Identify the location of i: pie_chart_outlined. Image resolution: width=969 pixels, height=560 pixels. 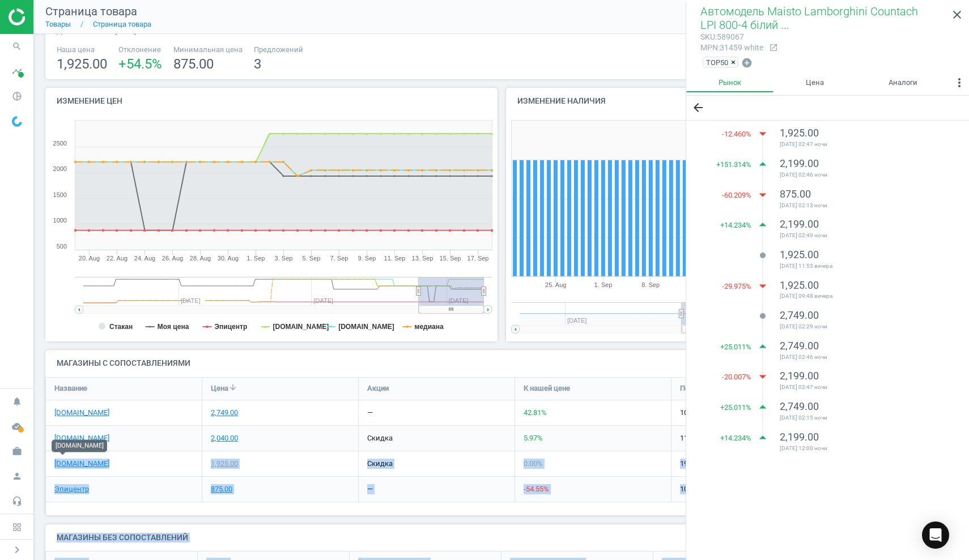
(17, 96).